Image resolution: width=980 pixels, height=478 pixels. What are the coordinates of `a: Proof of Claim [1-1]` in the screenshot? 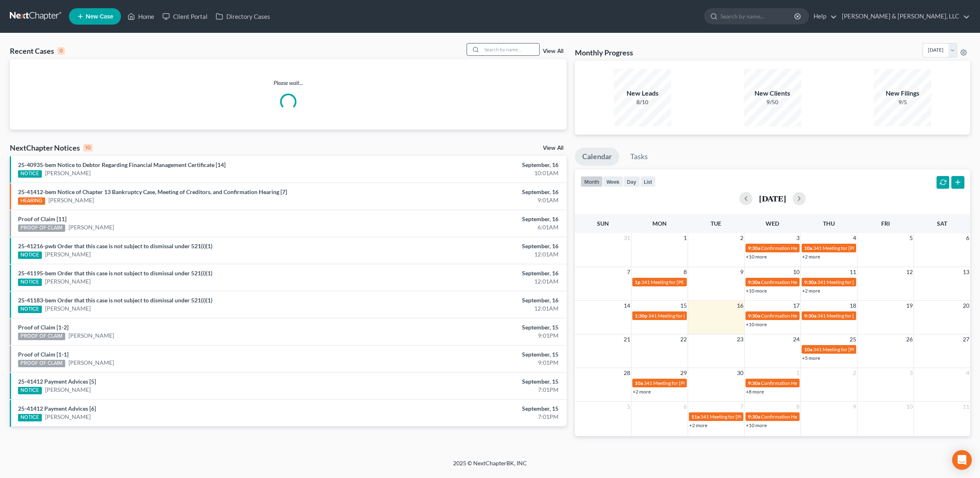 It's located at (43, 354).